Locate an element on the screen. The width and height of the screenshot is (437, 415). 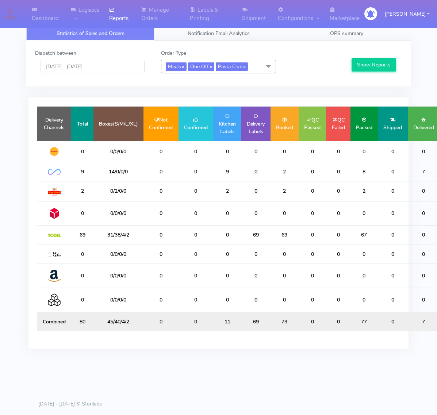
td: Kitchen Labels is located at coordinates (227, 124).